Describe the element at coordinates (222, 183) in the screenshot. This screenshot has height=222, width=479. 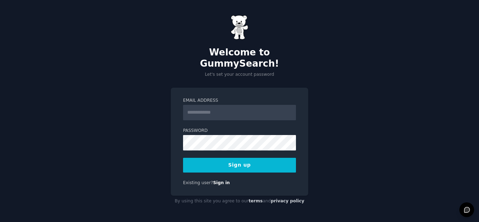
I see `a: Sign in` at that location.